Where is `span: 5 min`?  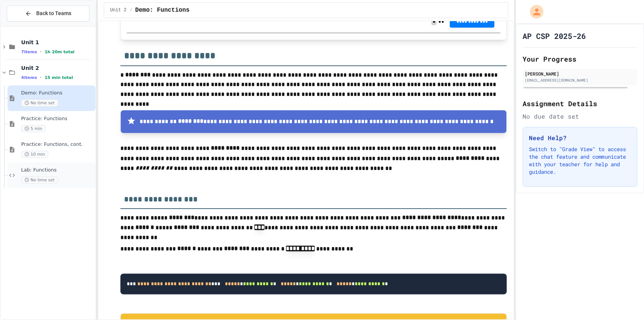 span: 5 min is located at coordinates (33, 128).